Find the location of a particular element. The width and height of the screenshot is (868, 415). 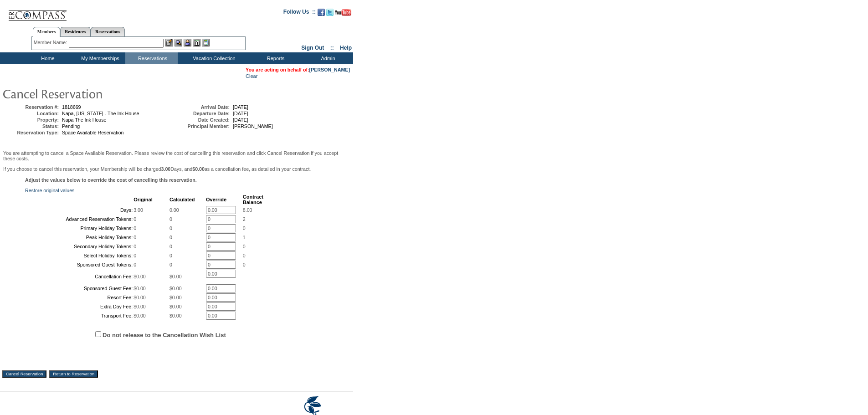

img: Compass Home is located at coordinates (38, 11).